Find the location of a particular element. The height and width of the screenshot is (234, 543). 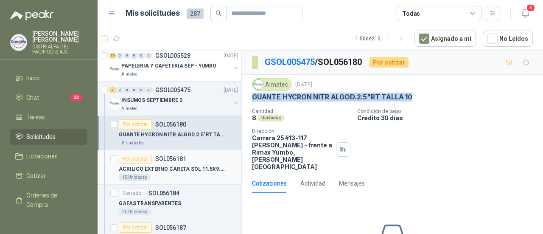

span: Cotizar is located at coordinates (36, 176).